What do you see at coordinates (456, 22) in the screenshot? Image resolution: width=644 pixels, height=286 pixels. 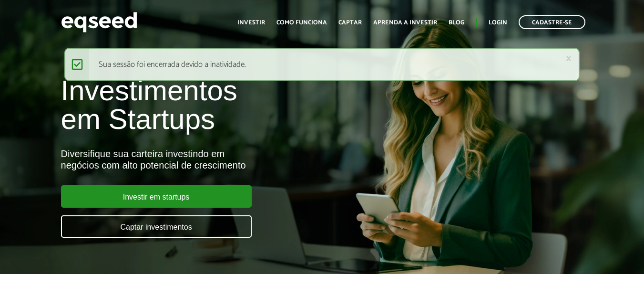 I see `a: Blog` at bounding box center [456, 22].